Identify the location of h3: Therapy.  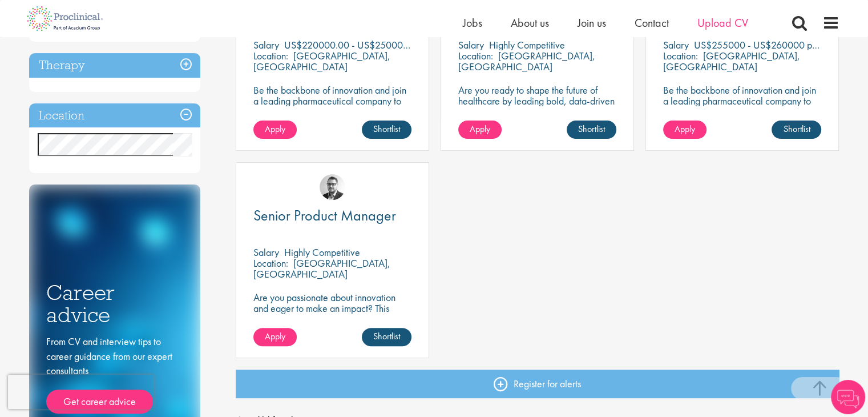
(115, 65).